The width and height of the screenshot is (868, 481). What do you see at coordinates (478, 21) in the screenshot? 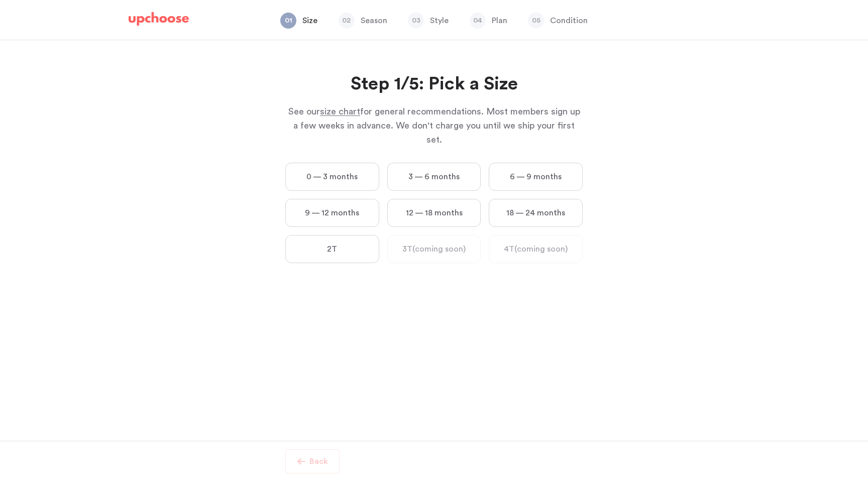
I see `span: 04` at bounding box center [478, 21].